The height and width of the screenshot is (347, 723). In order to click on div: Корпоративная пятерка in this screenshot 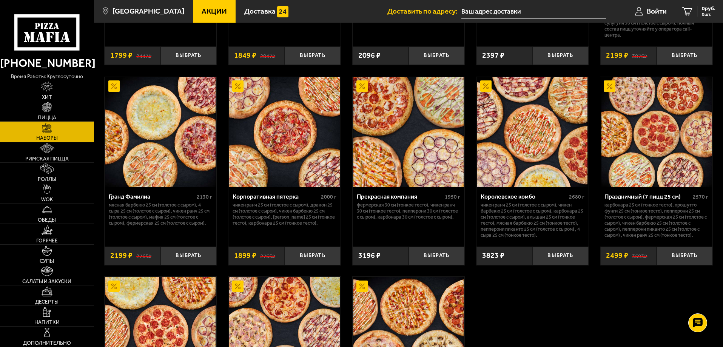, I will do `click(276, 196)`.